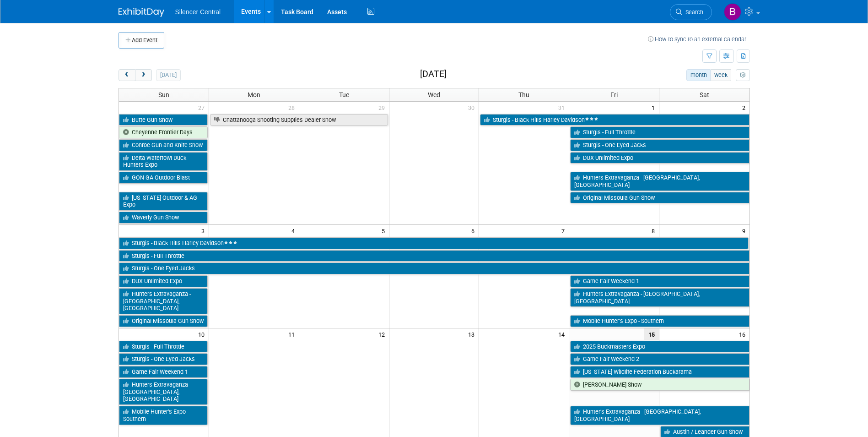  I want to click on span: 27, so click(203, 107).